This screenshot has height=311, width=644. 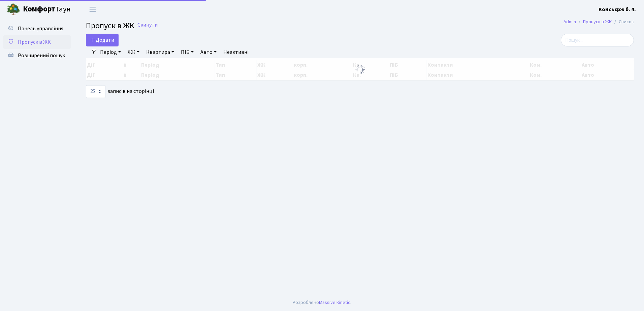 I want to click on span: Розширений пошук, so click(x=42, y=55).